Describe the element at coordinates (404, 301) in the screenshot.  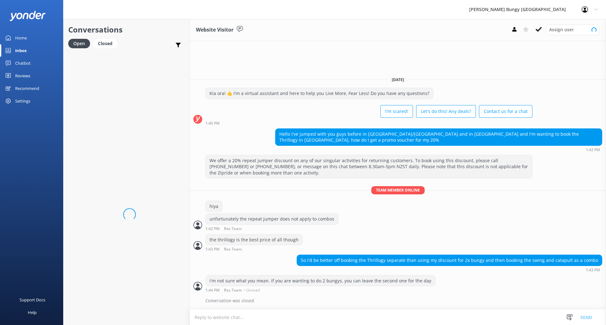
I see `div: Conversation was closed.` at that location.